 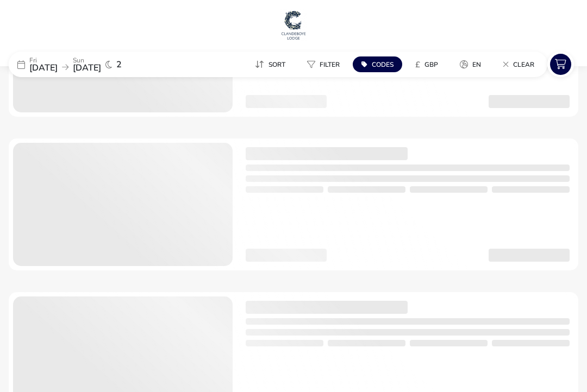 I want to click on p: Fri, so click(x=43, y=61).